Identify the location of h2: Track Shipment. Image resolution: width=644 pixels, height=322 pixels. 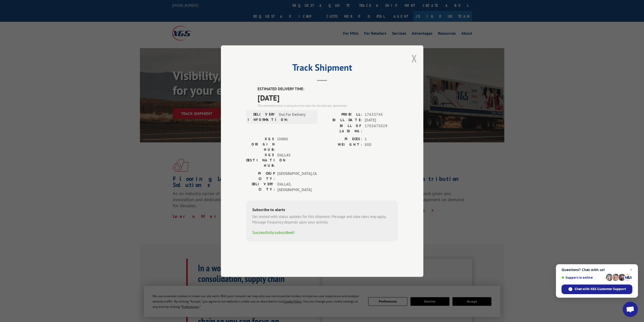
(322, 69).